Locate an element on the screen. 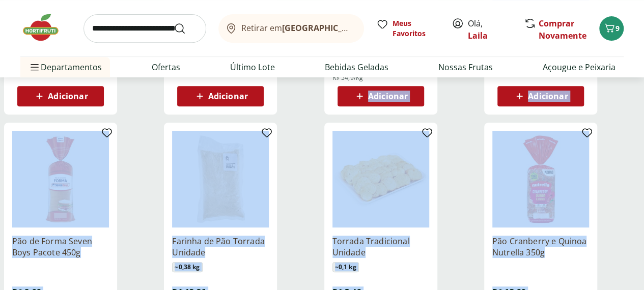 This screenshot has width=644, height=290. a: Torrada Tradicional Unidade is located at coordinates (380, 246).